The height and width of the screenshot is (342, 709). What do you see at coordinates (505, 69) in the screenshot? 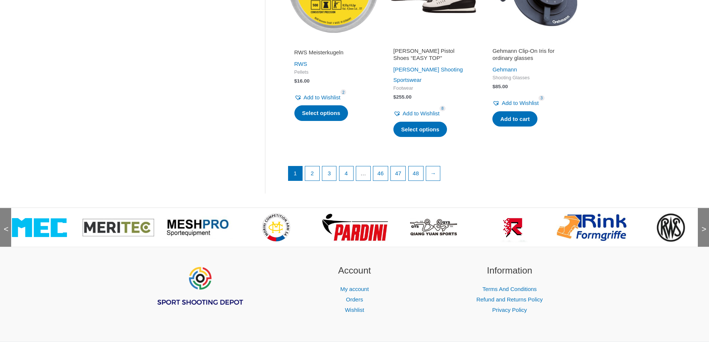
I see `a: Gehmann` at bounding box center [505, 69].